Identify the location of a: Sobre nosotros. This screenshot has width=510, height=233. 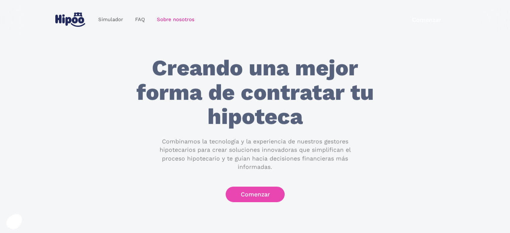
(176, 19).